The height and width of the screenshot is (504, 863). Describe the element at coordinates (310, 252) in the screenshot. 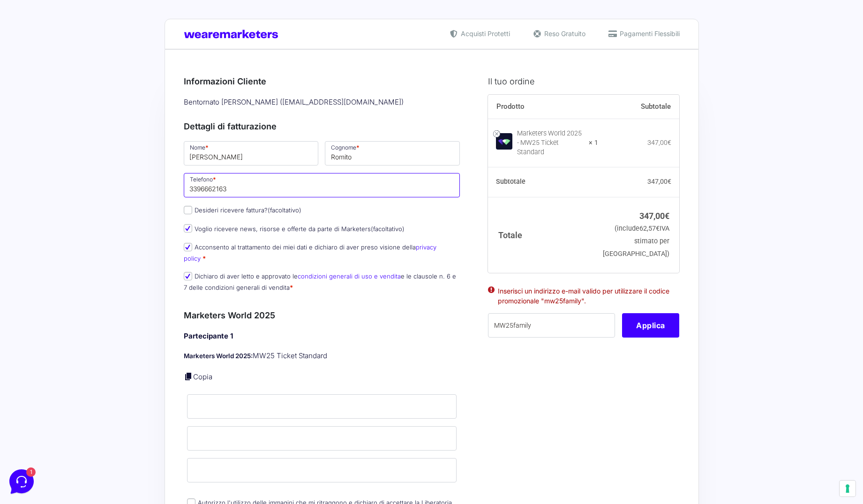

I see `label: Acconsento al trattamento dei miei dati e dichiaro di aver preso visione della` at that location.